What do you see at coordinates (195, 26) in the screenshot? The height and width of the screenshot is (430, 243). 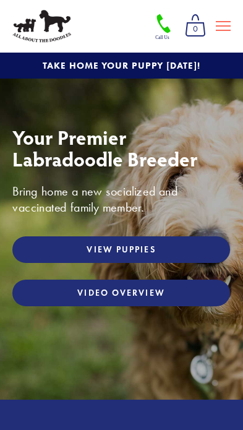 I see `a: 0 items in cart` at bounding box center [195, 26].